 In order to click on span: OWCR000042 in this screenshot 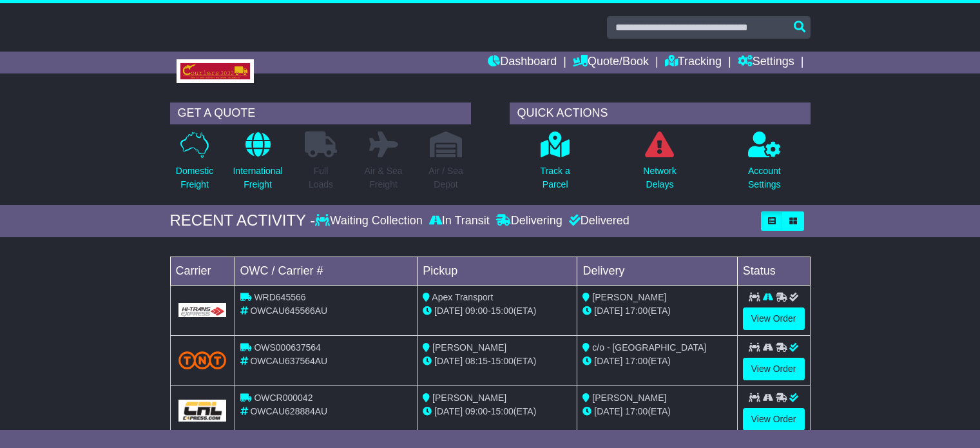, I will do `click(283, 397)`.